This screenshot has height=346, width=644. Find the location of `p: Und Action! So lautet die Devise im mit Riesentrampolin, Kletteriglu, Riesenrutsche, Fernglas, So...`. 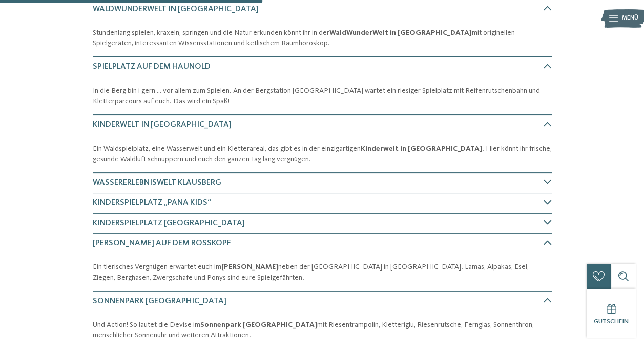

p: Und Action! So lautet die Devise im mit Riesentrampolin, Kletteriglu, Riesenrutsche, Fernglas, So... is located at coordinates (322, 330).